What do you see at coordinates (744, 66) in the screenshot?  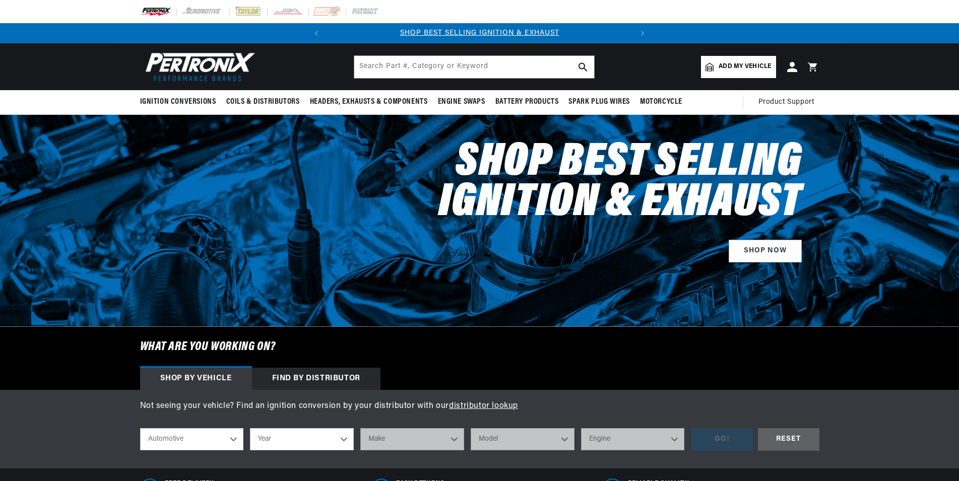 I see `span: Add my vehicle` at bounding box center [744, 66].